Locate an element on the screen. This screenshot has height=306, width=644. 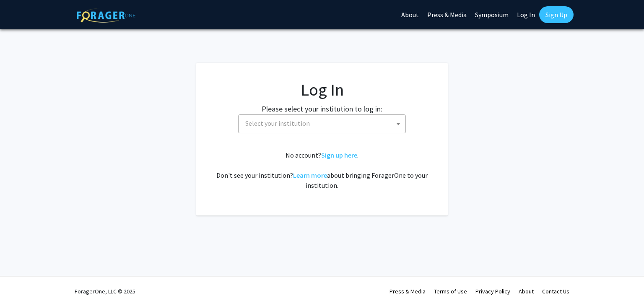
a: Learn more about bringing ForagerOne to your institution is located at coordinates (309, 175).